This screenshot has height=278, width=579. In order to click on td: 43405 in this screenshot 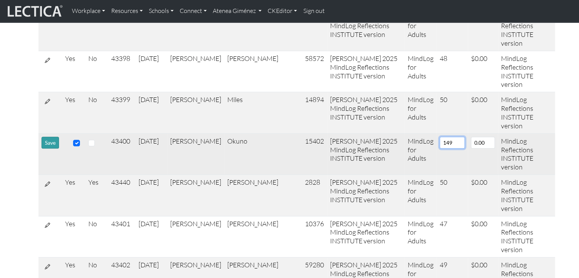, I will do `click(122, 30)`.